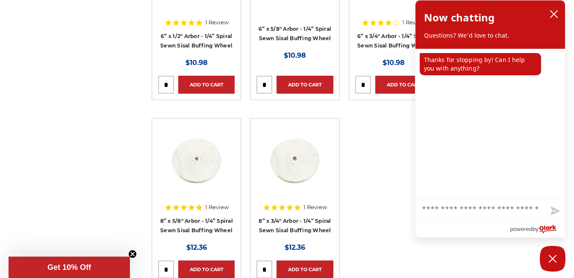  I want to click on a: 6” x 1/2" Arbor - 1/4” Spiral Sewn Sisal Buffing Wheel, so click(196, 41).